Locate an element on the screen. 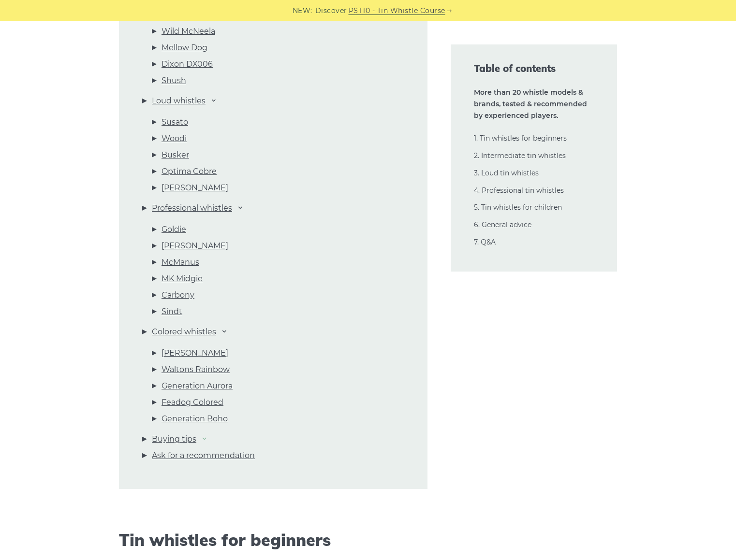  a: Goldie is located at coordinates (174, 229).